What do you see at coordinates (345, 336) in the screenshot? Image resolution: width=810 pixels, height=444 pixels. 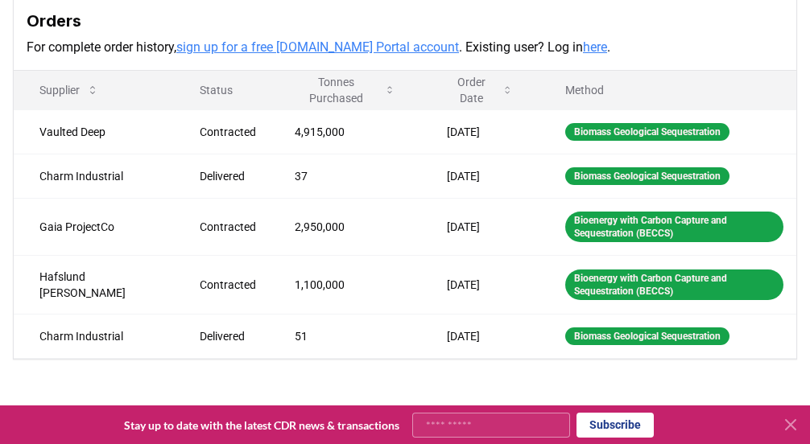 I see `td: 51` at bounding box center [345, 336].